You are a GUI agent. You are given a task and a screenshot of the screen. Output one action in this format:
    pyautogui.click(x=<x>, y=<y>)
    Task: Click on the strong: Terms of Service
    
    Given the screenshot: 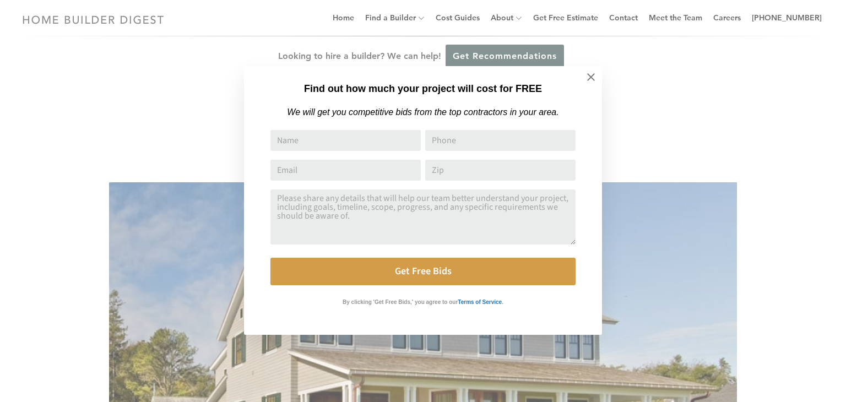 What is the action you would take?
    pyautogui.click(x=480, y=302)
    